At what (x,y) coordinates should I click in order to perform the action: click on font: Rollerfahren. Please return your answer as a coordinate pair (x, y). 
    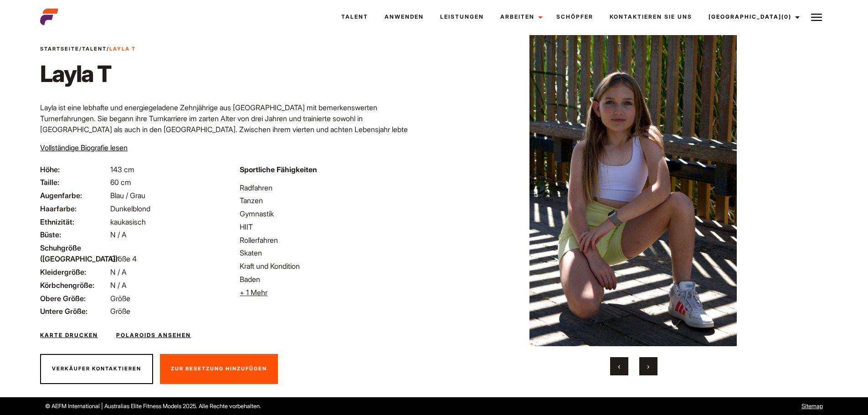
    Looking at the image, I should click on (258, 240).